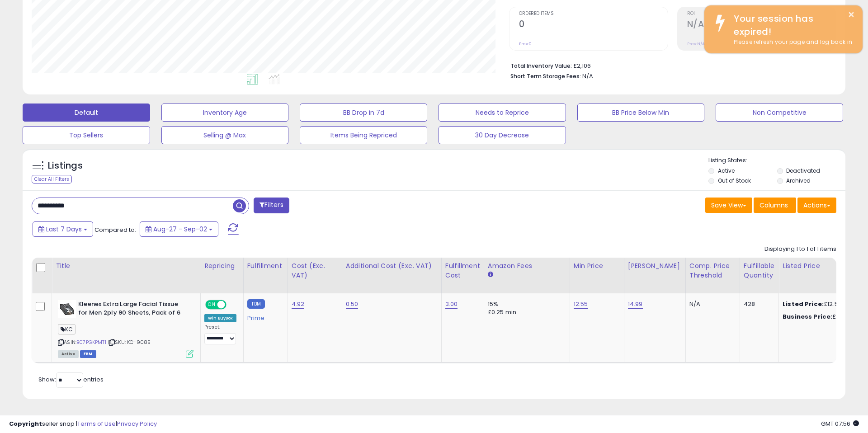 Image resolution: width=868 pixels, height=433 pixels. I want to click on div: Comp. Price Threshold, so click(712, 271).